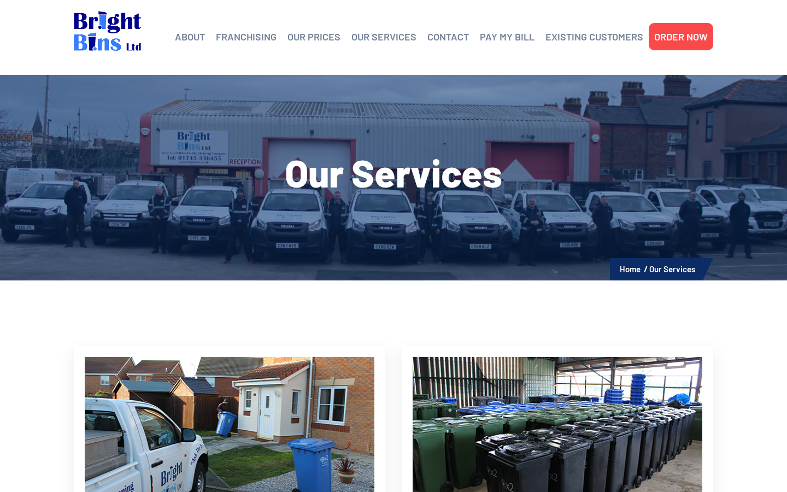 The image size is (787, 492). What do you see at coordinates (630, 269) in the screenshot?
I see `a: Home` at bounding box center [630, 269].